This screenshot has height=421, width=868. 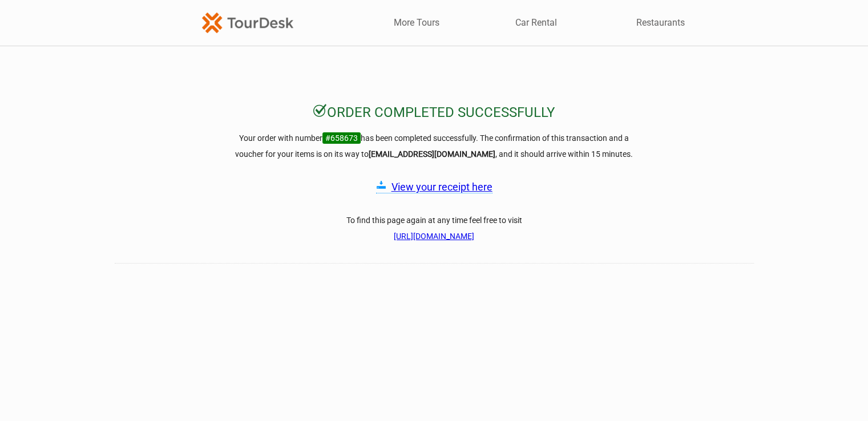 I want to click on a: Car Rental, so click(x=536, y=23).